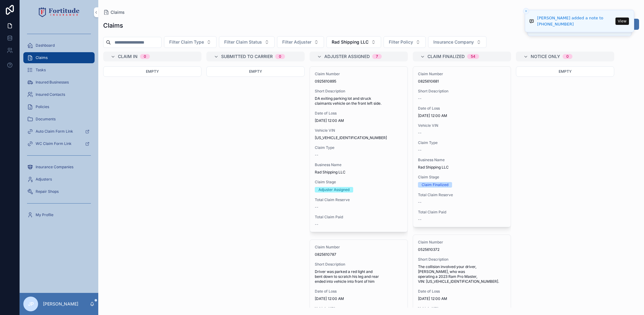 The image size is (644, 315). Describe the element at coordinates (358, 149) in the screenshot. I see `a: Claim Number0925610895Short DescriptionDA exiting parking lot and struck claimants vehicle on the...` at that location.